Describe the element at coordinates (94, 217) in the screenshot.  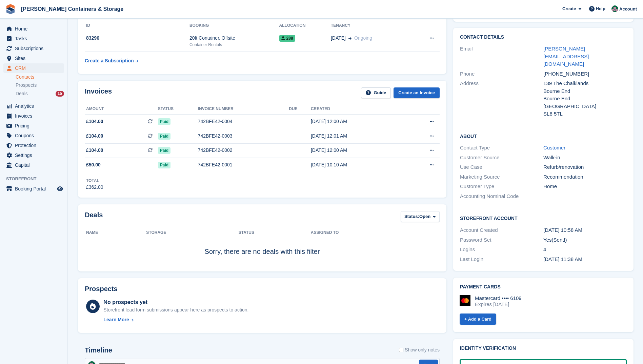
I see `h2: Deals` at that location.